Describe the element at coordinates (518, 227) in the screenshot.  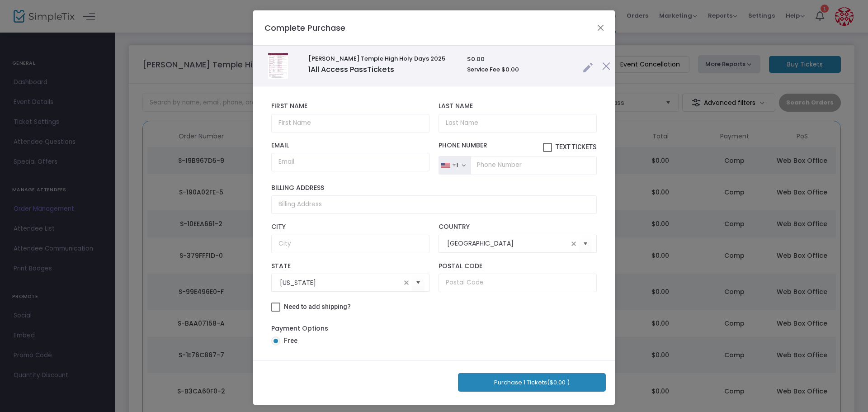
I see `label: Country` at that location.